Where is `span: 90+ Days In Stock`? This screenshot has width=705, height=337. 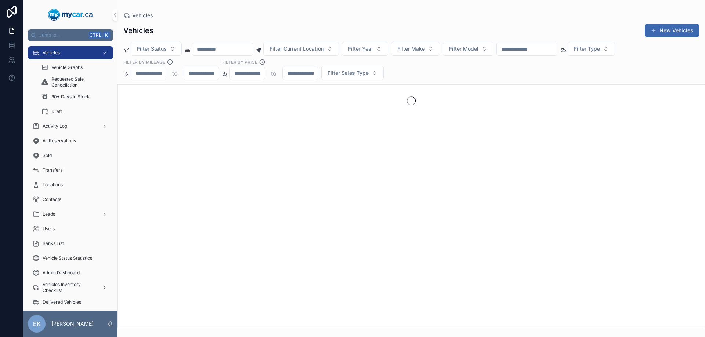 span: 90+ Days In Stock is located at coordinates (70, 97).